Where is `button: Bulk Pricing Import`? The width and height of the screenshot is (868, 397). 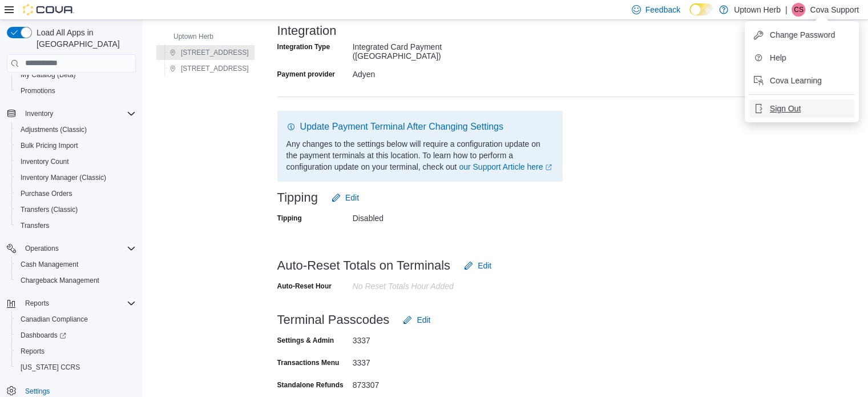
button: Bulk Pricing Import is located at coordinates (76, 145).